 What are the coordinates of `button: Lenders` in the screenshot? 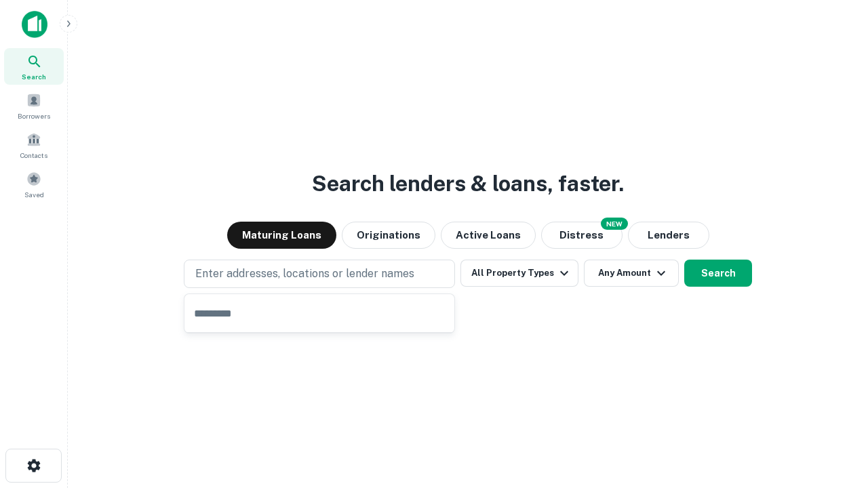 It's located at (668, 236).